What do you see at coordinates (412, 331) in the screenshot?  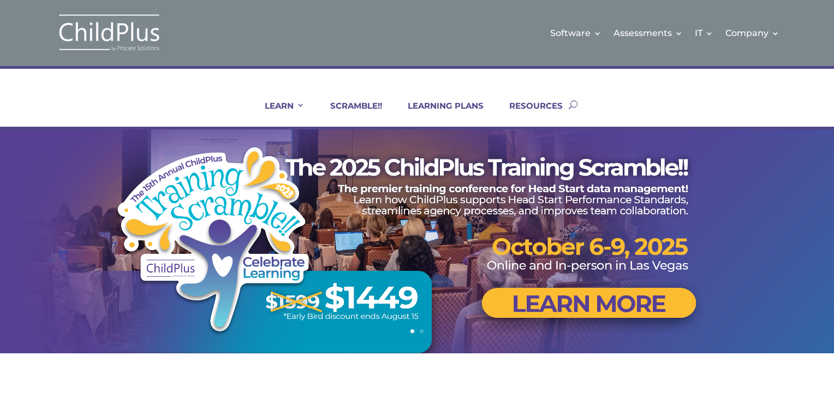 I see `a: 1` at bounding box center [412, 331].